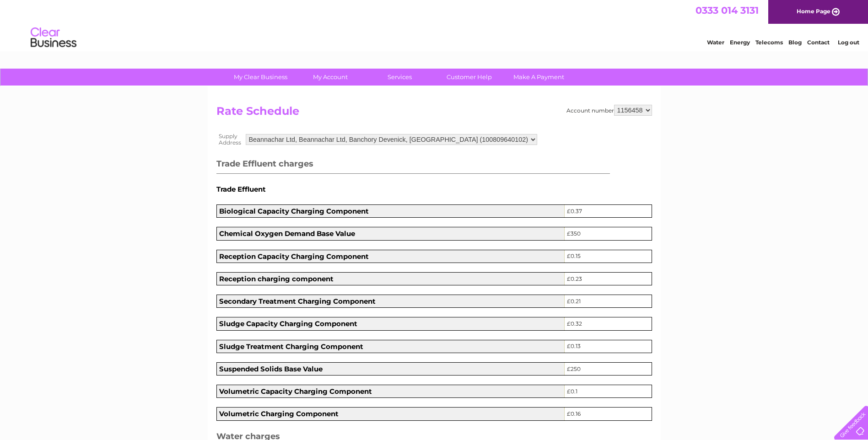  What do you see at coordinates (289, 323) in the screenshot?
I see `b: Sludge Capacity Charging Component` at bounding box center [289, 323].